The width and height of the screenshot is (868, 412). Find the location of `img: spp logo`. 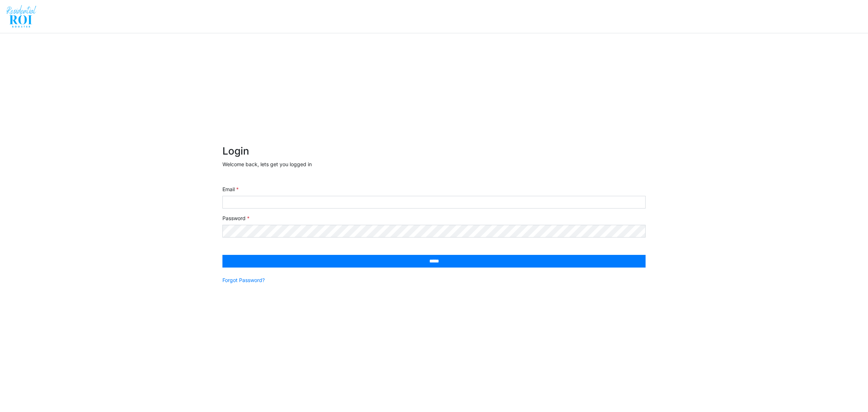

img: spp logo is located at coordinates (22, 16).